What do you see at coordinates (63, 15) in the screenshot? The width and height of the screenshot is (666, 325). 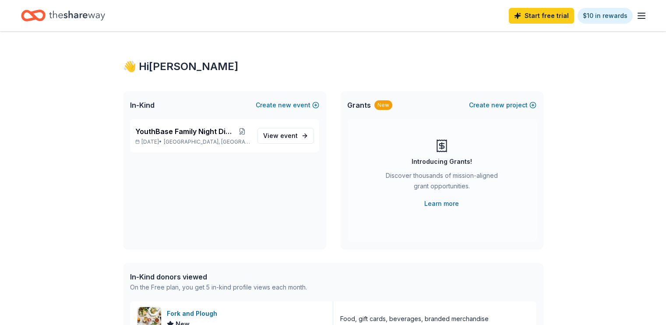 I see `a: Home` at bounding box center [63, 15].